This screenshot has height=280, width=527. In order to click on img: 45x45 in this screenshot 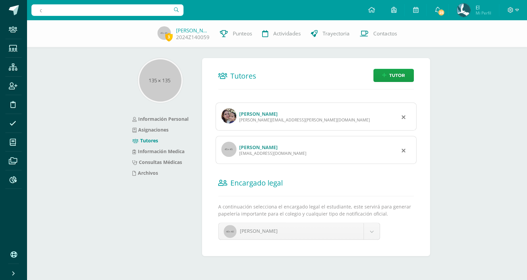, I will do `click(164, 33)`.